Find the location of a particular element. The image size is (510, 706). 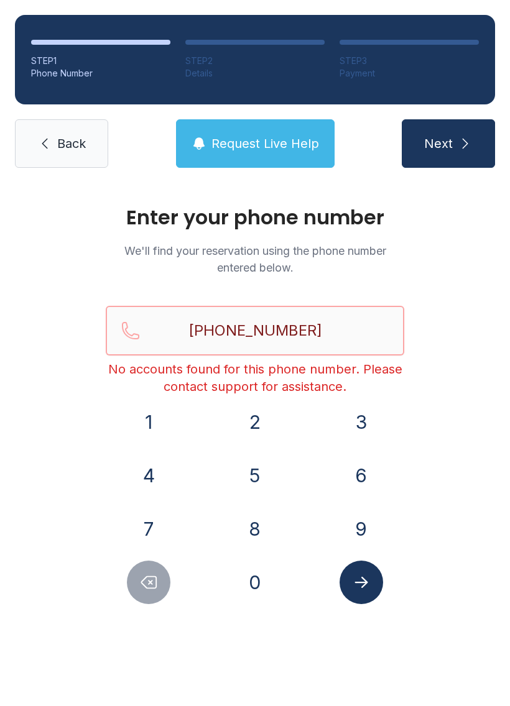

div: No accounts found for this phone number. Please contact support for assistance. is located at coordinates (255, 378).